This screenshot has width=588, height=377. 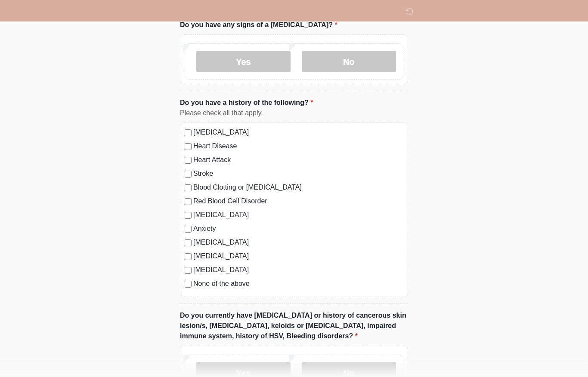 I want to click on label: Stroke, so click(x=299, y=174).